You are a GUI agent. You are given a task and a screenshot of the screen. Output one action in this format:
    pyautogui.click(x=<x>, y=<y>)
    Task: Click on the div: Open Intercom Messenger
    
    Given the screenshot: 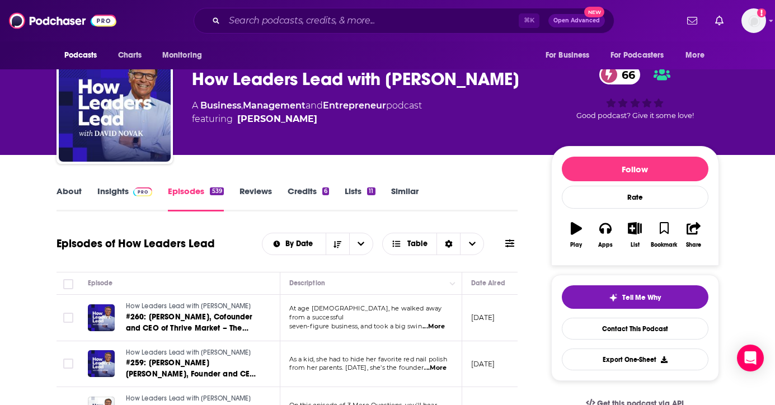 What is the action you would take?
    pyautogui.click(x=751, y=358)
    